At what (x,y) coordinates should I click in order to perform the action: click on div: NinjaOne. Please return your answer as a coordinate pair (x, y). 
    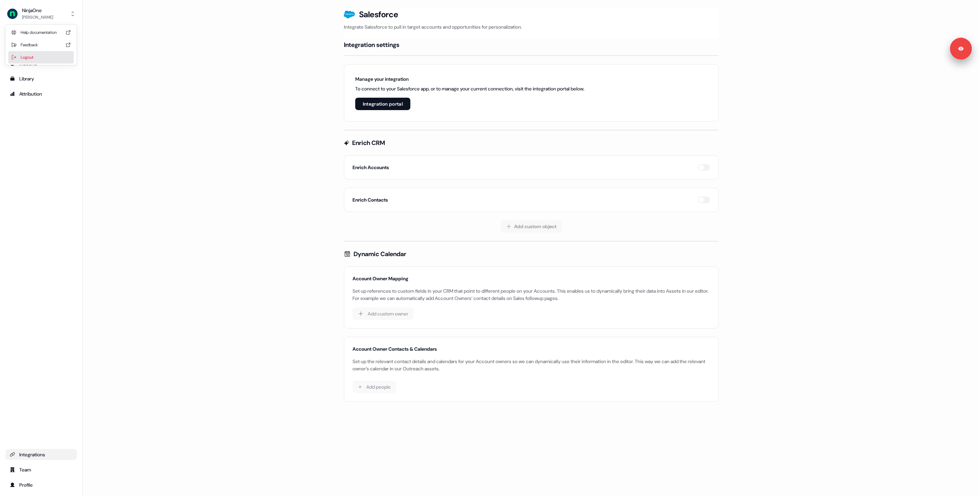
    Looking at the image, I should click on (37, 10).